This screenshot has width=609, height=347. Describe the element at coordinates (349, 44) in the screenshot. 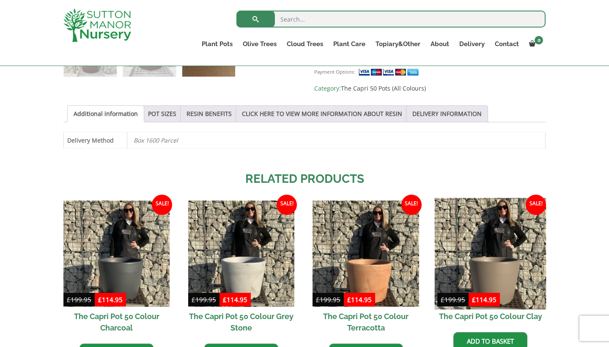

I see `a: Plant Care` at that location.